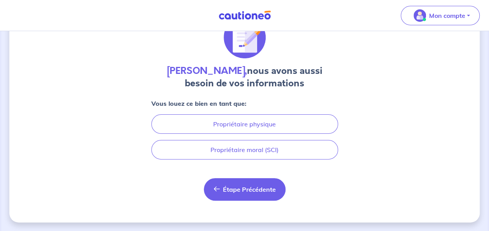 This screenshot has height=231, width=489. Describe the element at coordinates (250, 190) in the screenshot. I see `span: Étape Précédente` at that location.